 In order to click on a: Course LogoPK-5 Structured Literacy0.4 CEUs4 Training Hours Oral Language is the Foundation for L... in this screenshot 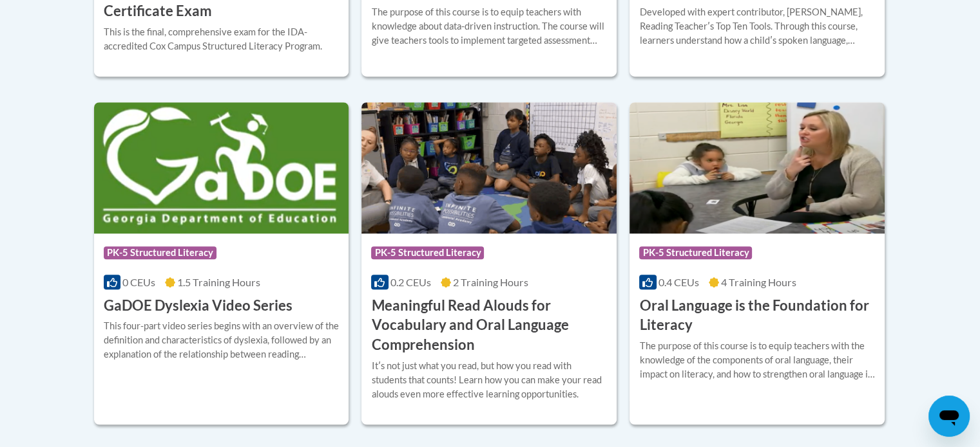, I will do `click(757, 264)`.